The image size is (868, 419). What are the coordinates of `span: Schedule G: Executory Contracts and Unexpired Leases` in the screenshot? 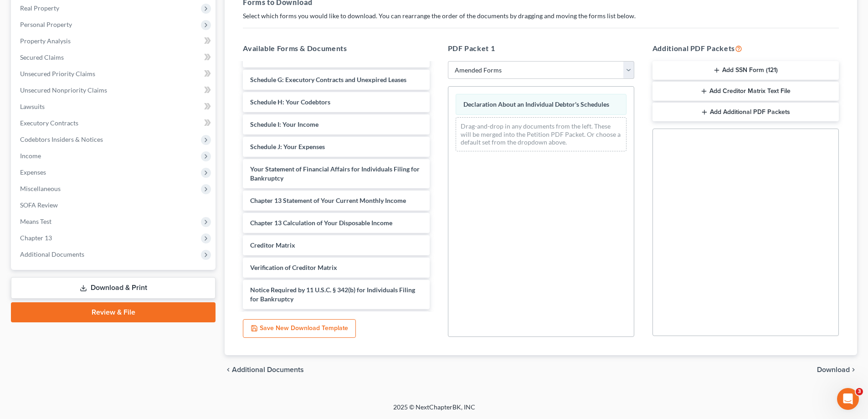 It's located at (328, 79).